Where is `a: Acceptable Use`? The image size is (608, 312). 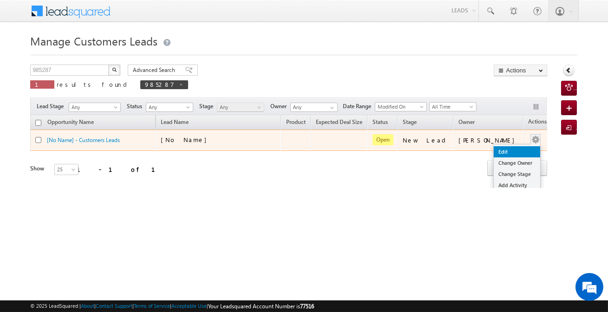 a: Acceptable Use is located at coordinates (189, 306).